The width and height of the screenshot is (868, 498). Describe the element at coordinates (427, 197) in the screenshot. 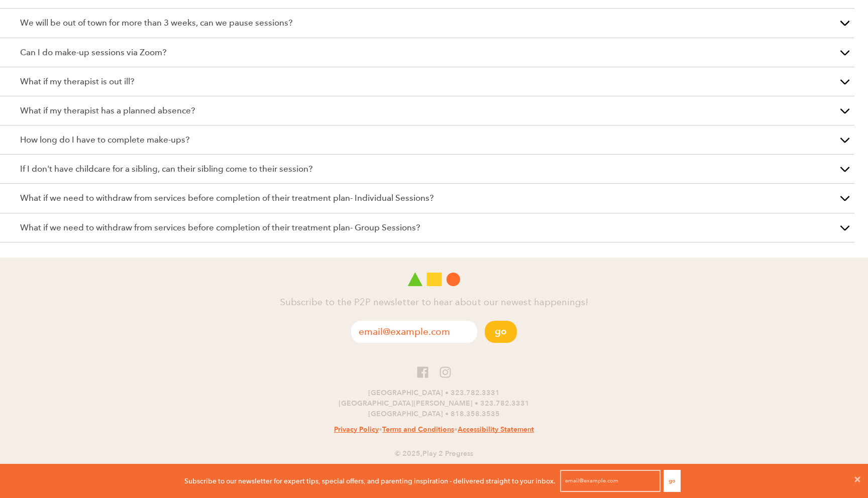

I see `p: What if we need to withdraw from services before completion of their treatment plan- Individual S...` at that location.